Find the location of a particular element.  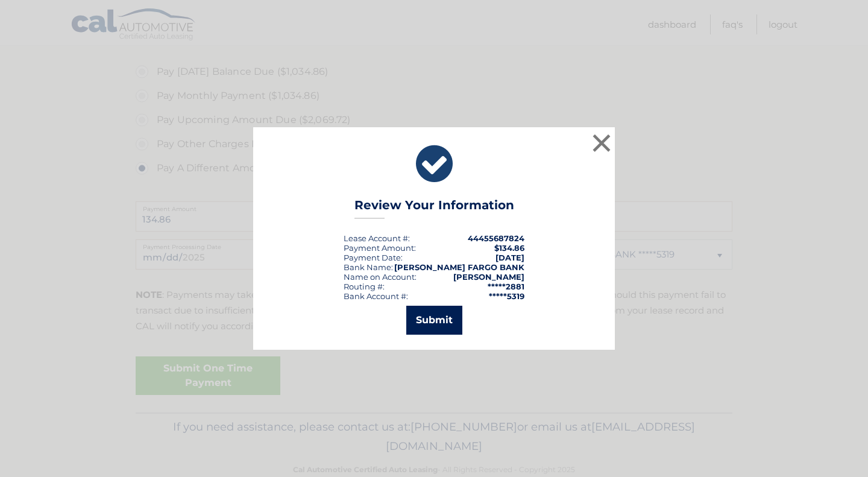

button: Submit is located at coordinates (434, 320).